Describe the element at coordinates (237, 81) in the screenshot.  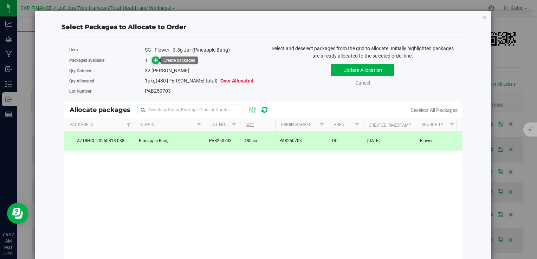
I see `span: Over Allocated` at that location.